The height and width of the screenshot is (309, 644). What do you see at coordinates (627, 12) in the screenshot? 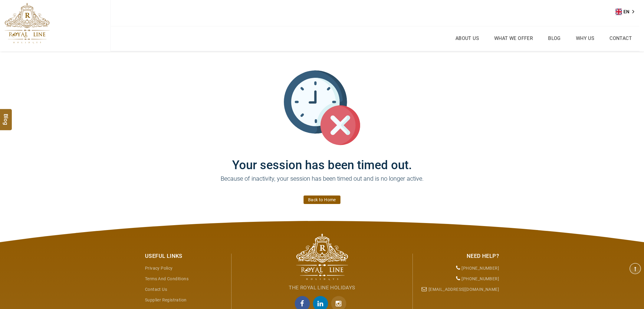
I see `div: Language` at bounding box center [627, 12].